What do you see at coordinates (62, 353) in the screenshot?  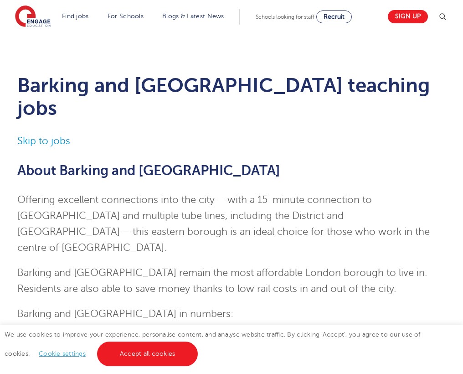 I see `a: Cookie settings` at bounding box center [62, 353].